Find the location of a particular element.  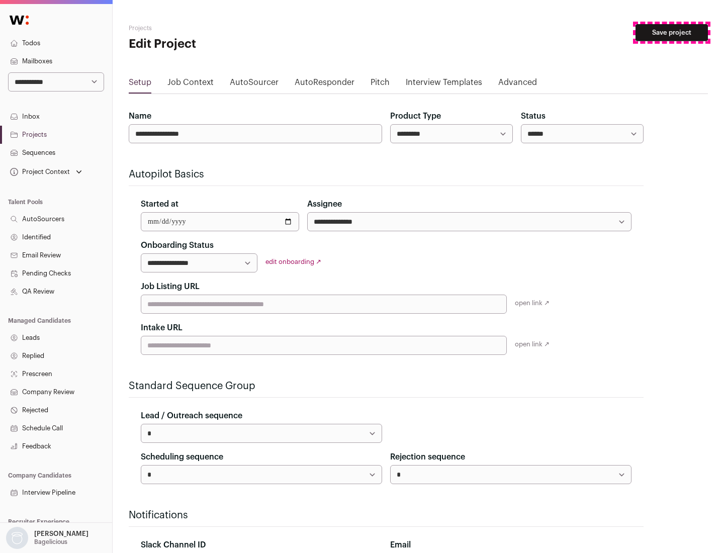

label: Onboarding Status is located at coordinates (177, 245).